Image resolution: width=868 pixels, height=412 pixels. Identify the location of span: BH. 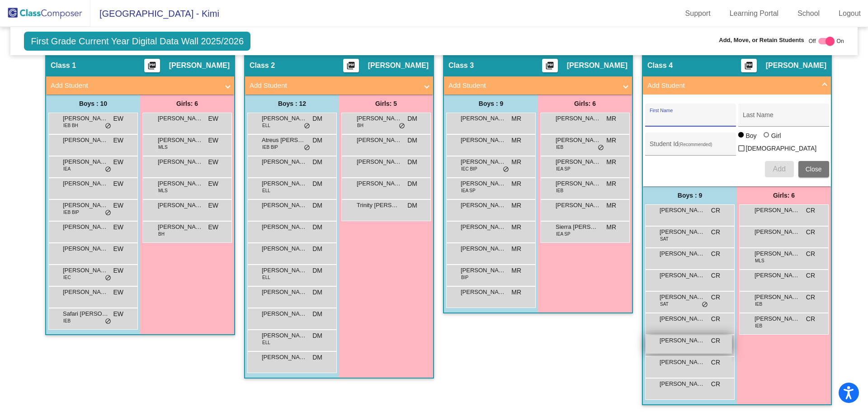
(161, 234).